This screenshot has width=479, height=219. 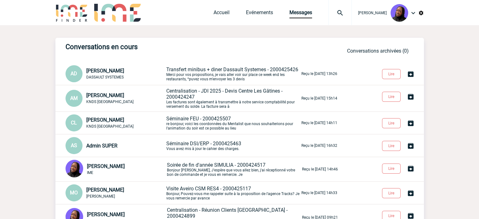 What do you see at coordinates (102, 145) in the screenshot?
I see `span: Admin SUPER` at bounding box center [102, 145].